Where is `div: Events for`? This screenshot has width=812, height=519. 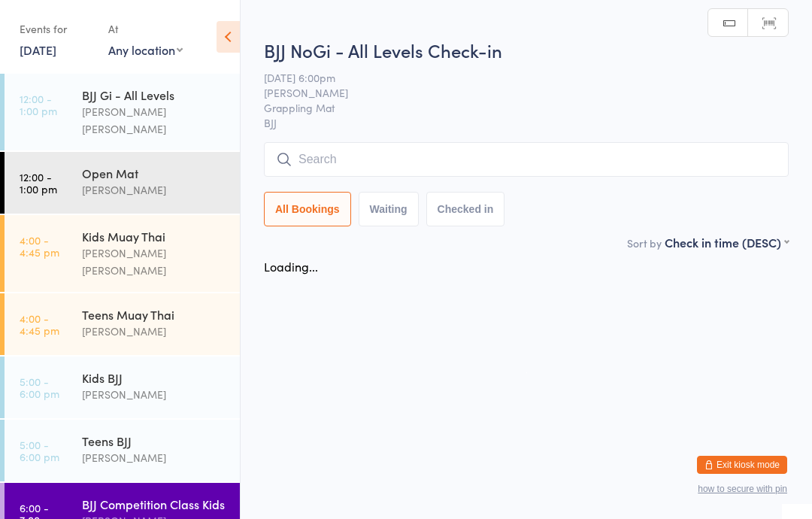 div: Events for is located at coordinates (57, 28).